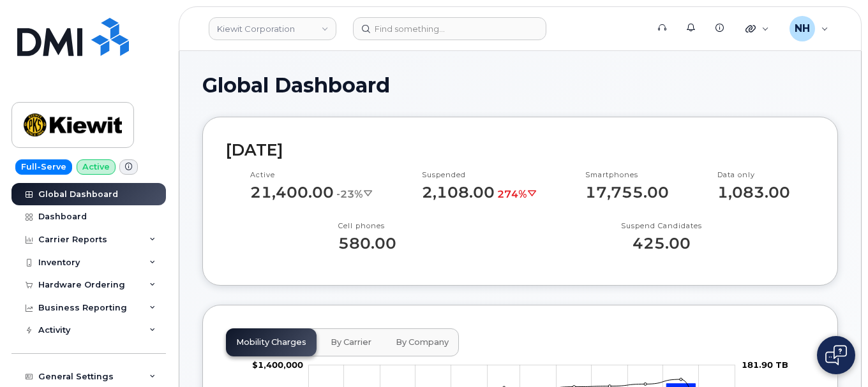  What do you see at coordinates (479, 192) in the screenshot?
I see `p: 2,108.00` at bounding box center [479, 192].